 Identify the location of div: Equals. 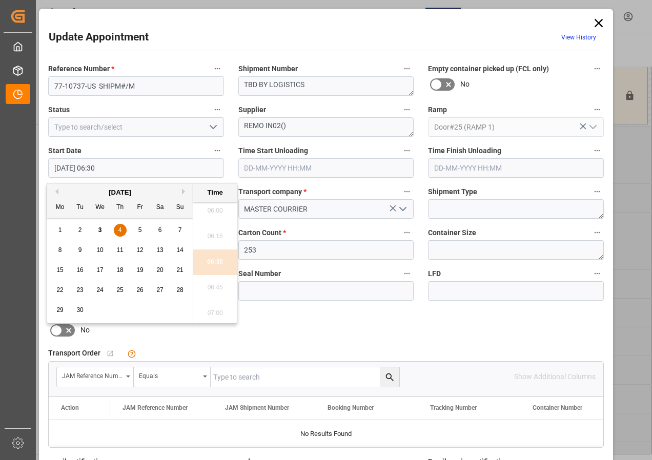
(169, 375).